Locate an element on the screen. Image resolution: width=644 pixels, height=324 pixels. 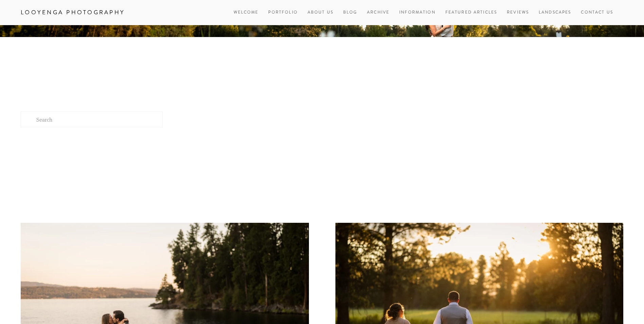
a: Portfolio is located at coordinates (282, 12).